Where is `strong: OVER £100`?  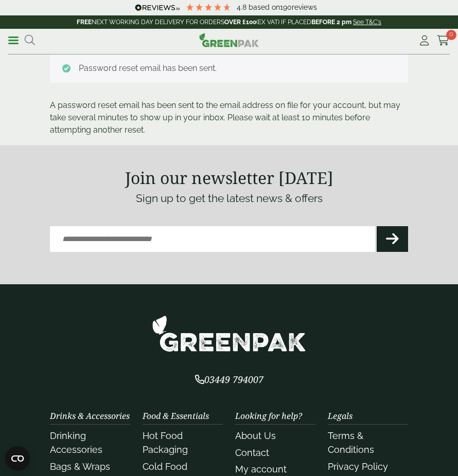
strong: OVER £100 is located at coordinates (241, 22).